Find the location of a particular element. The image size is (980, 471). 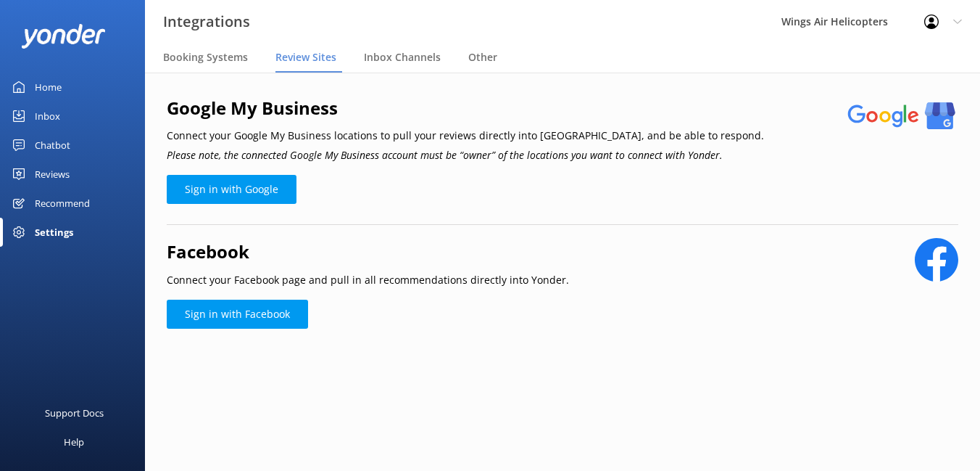

p: Connect your Facebook page and pull in all recommendations directly into Yonder. is located at coordinates (367, 280).